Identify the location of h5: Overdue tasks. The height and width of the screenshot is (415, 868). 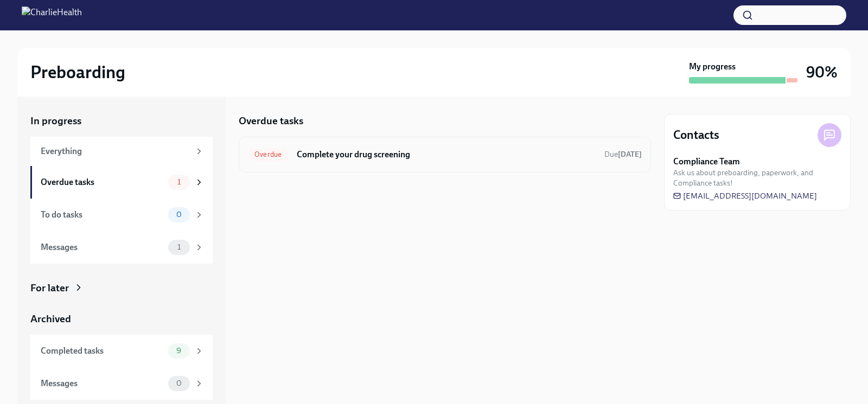
(271, 121).